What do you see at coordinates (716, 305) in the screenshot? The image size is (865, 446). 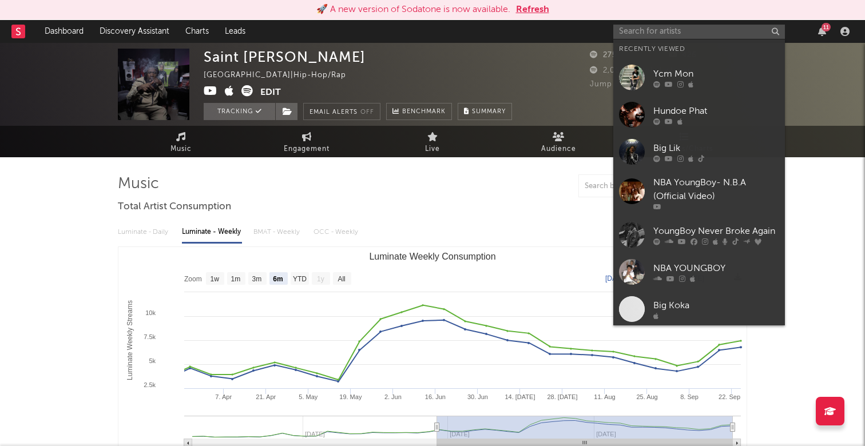 I see `div: Big Koka` at bounding box center [716, 305].